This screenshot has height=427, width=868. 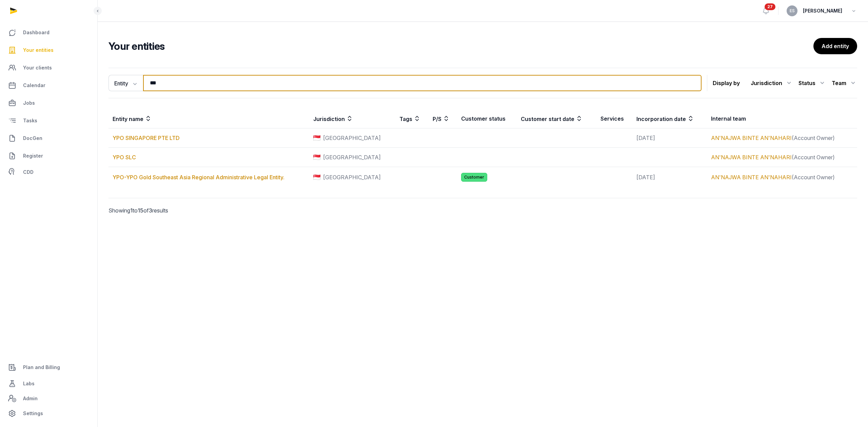 I want to click on button: Entity, so click(x=126, y=83).